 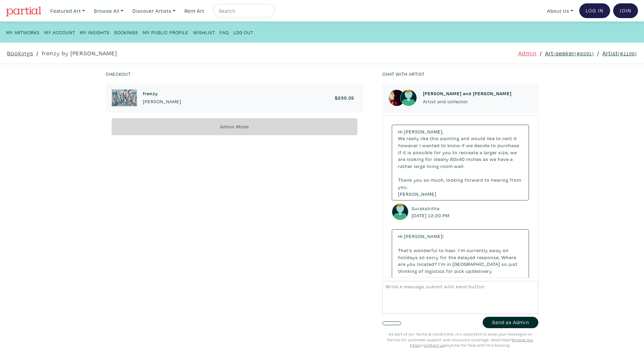 What do you see at coordinates (506, 250) in the screenshot?
I see `span: on` at bounding box center [506, 250].